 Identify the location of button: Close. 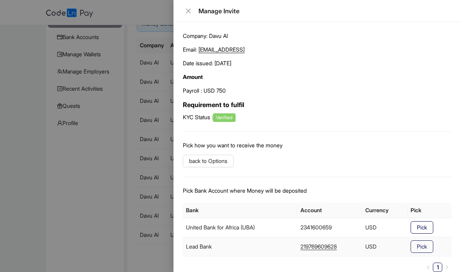
(188, 11).